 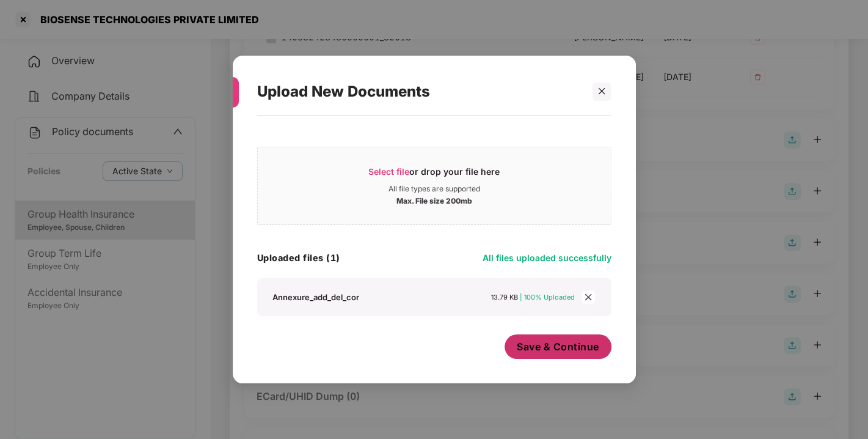 I want to click on span: Save & Continue, so click(x=558, y=346).